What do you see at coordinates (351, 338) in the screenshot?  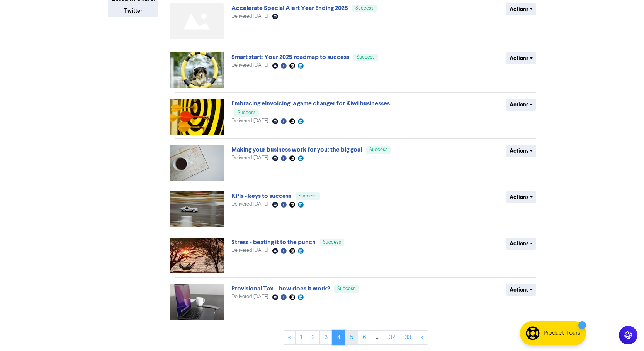 I see `a: Page 5` at bounding box center [351, 338].